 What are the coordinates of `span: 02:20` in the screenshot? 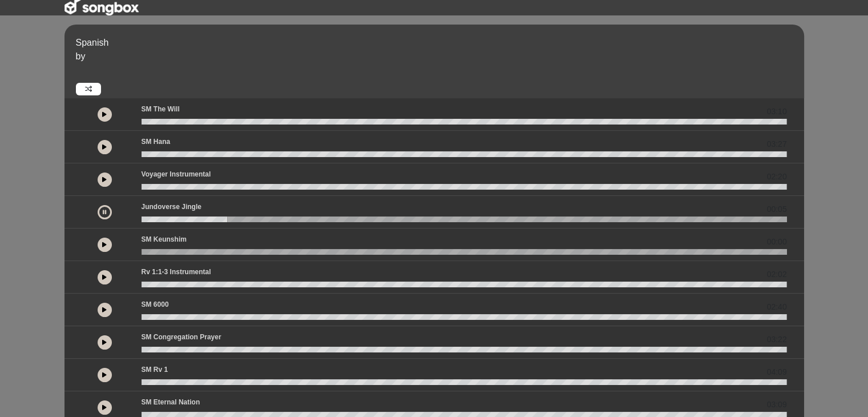 It's located at (776, 176).